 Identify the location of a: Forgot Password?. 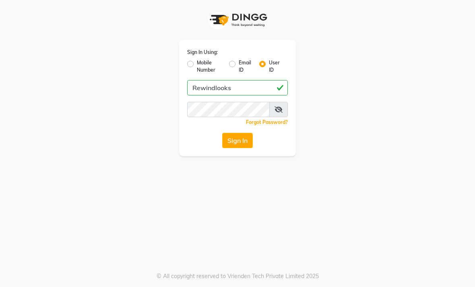
(267, 122).